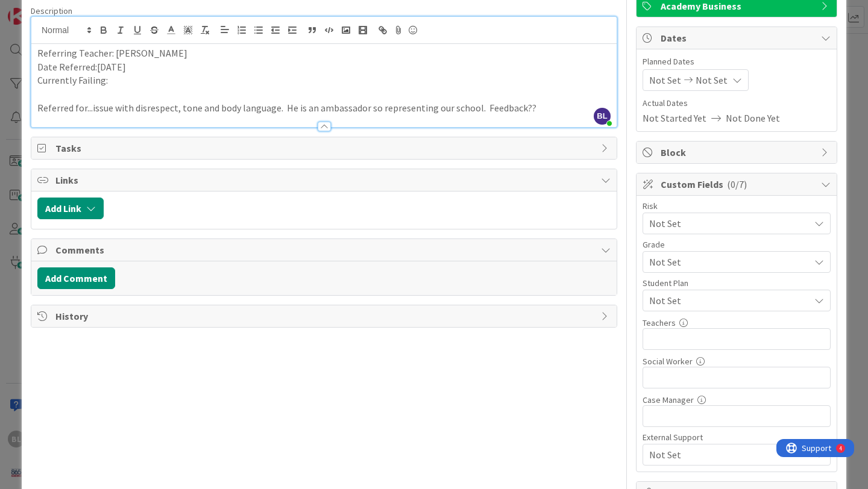 This screenshot has height=489, width=868. What do you see at coordinates (737, 283) in the screenshot?
I see `div: Student Plan` at bounding box center [737, 283].